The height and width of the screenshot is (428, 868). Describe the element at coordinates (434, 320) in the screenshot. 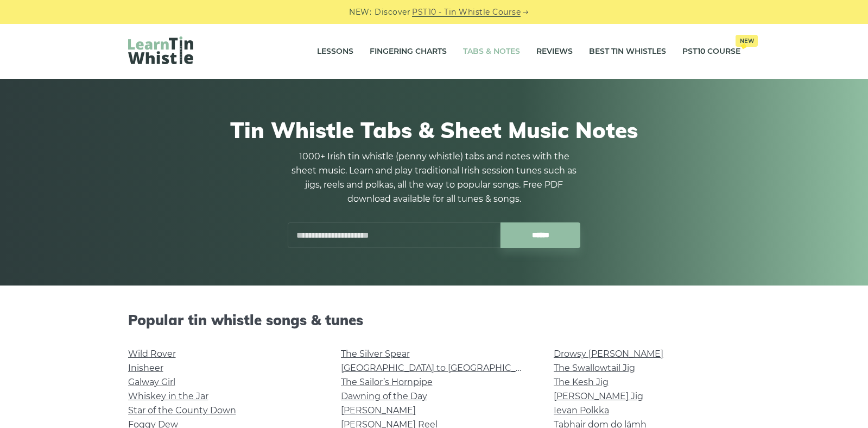

I see `h2: Popular tin whistle songs & tunes` at that location.